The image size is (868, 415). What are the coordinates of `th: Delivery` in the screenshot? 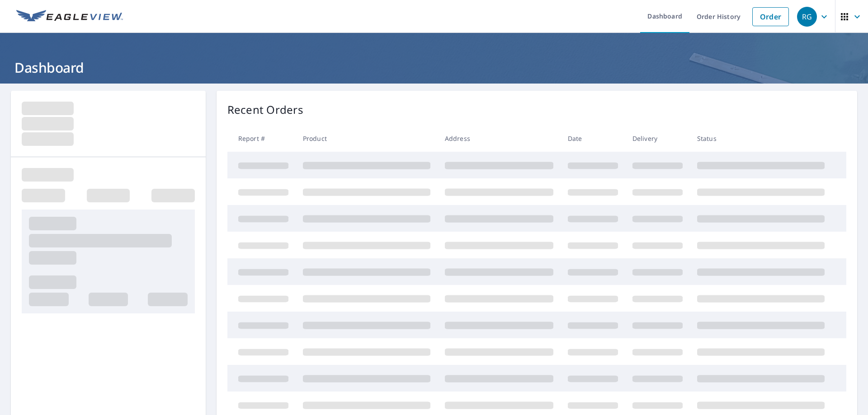 It's located at (658, 138).